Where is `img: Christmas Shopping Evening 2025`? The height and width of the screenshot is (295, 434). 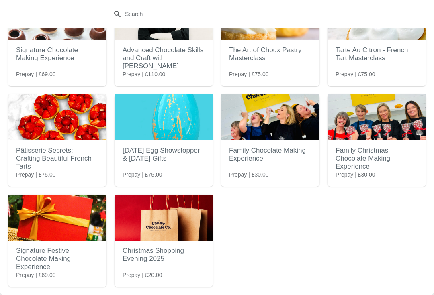
img: Christmas Shopping Evening 2025 is located at coordinates (164, 218).